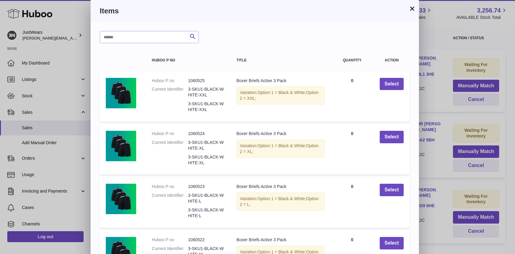 The image size is (515, 254). Describe the element at coordinates (281, 60) in the screenshot. I see `th: Title` at that location.